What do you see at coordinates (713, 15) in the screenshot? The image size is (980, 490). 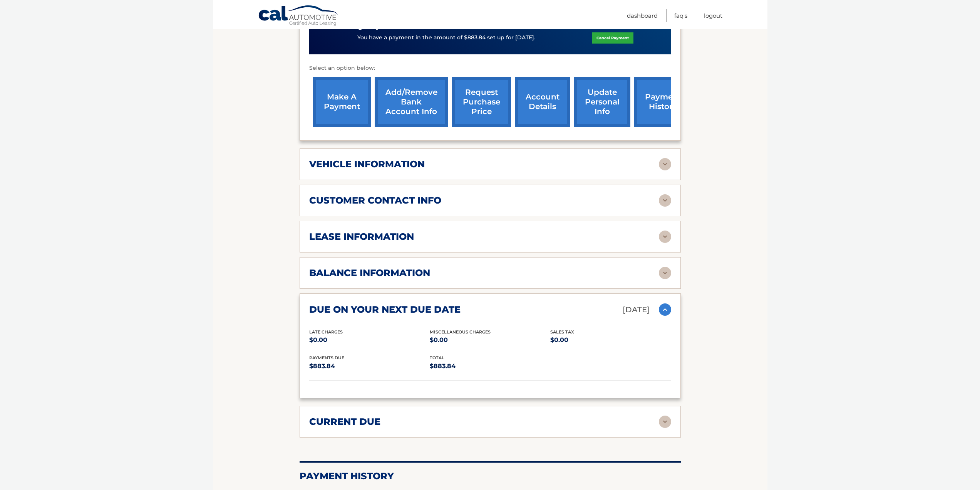 I see `a: Logout` at bounding box center [713, 15].